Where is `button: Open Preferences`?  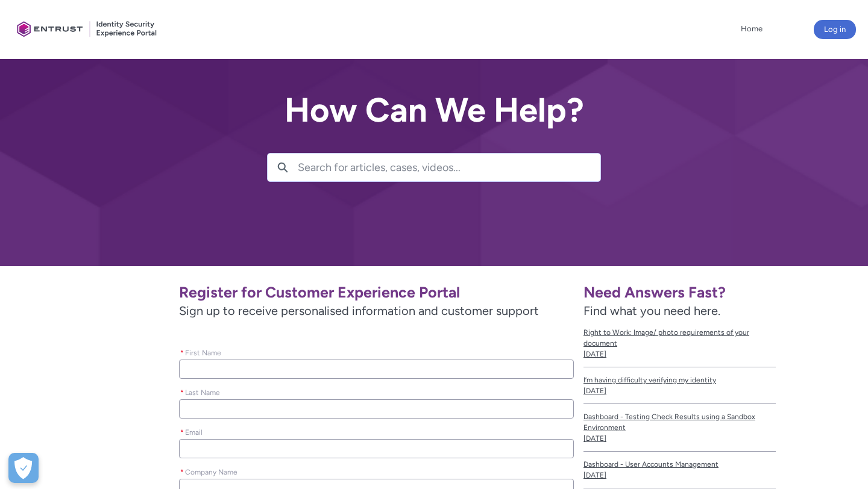 button: Open Preferences is located at coordinates (24, 468).